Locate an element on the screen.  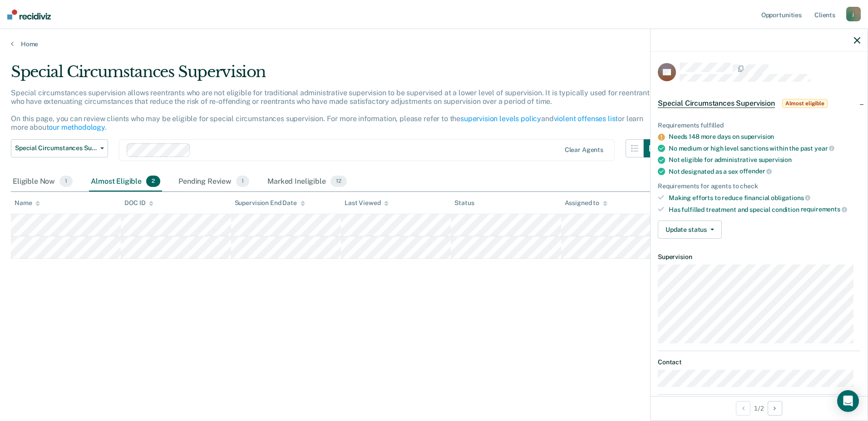
div: Has fulfilled treatment and special condition is located at coordinates (765, 210).